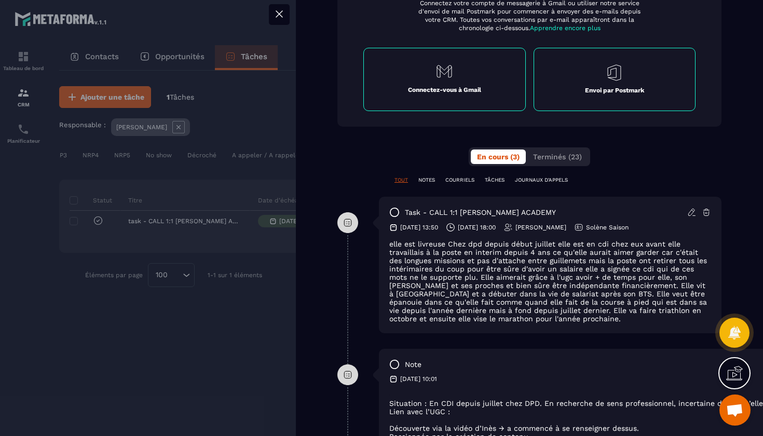  Describe the element at coordinates (558, 157) in the screenshot. I see `span: Terminés (23)` at that location.